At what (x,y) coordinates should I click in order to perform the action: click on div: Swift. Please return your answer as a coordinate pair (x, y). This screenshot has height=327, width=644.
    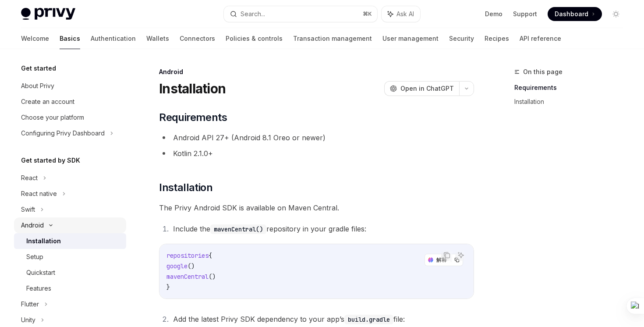
    Looking at the image, I should click on (28, 210).